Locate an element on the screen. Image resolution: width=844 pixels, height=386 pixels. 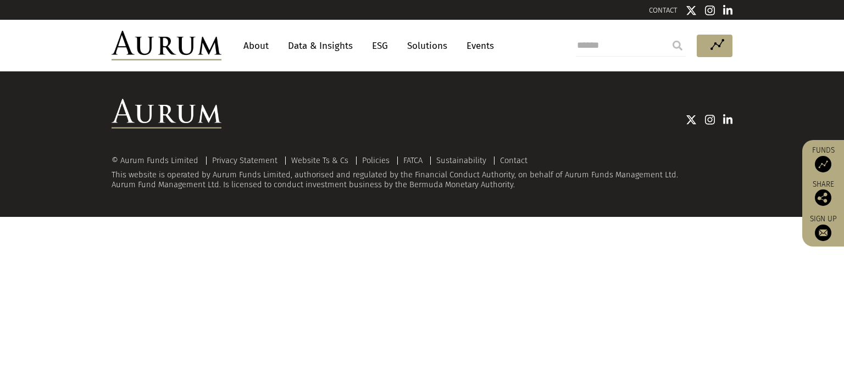
a: Funds is located at coordinates (823, 159).